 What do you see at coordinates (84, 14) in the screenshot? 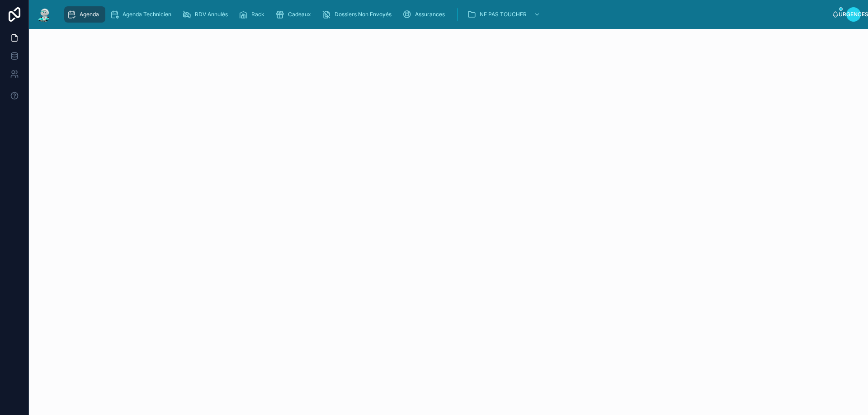
I see `a: Agenda` at bounding box center [84, 14].